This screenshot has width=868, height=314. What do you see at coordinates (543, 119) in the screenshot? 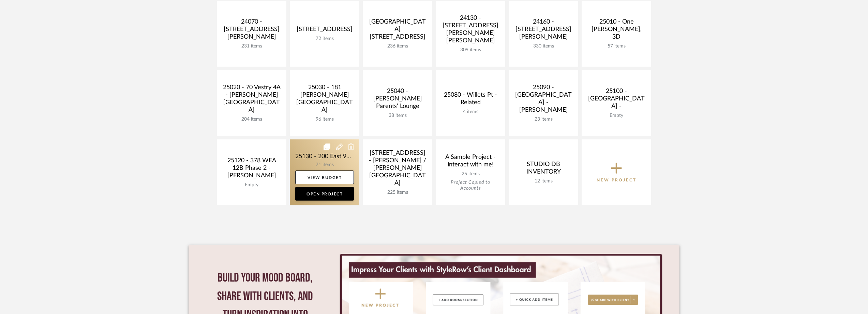
I see `div: 23 items` at bounding box center [543, 119].